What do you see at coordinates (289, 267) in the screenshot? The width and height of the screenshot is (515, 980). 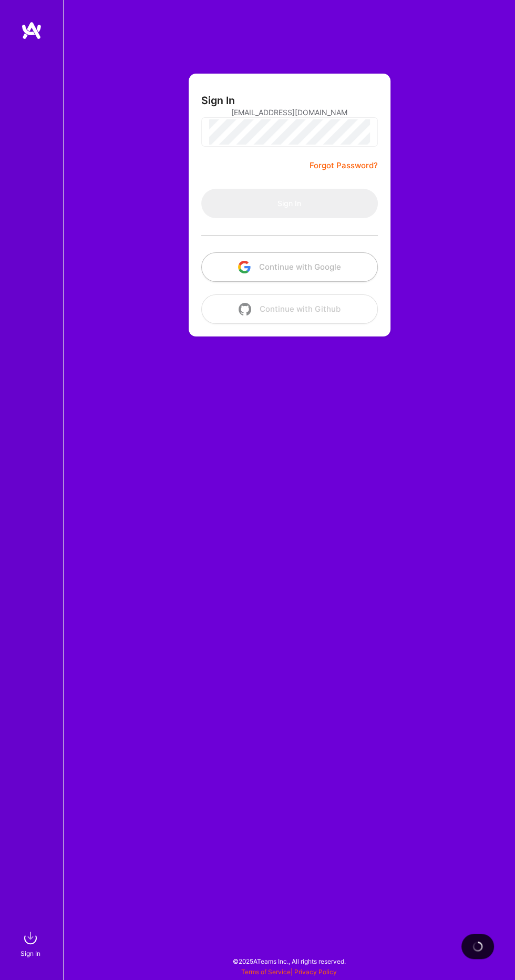 I see `button: Continue with Google` at bounding box center [289, 267].